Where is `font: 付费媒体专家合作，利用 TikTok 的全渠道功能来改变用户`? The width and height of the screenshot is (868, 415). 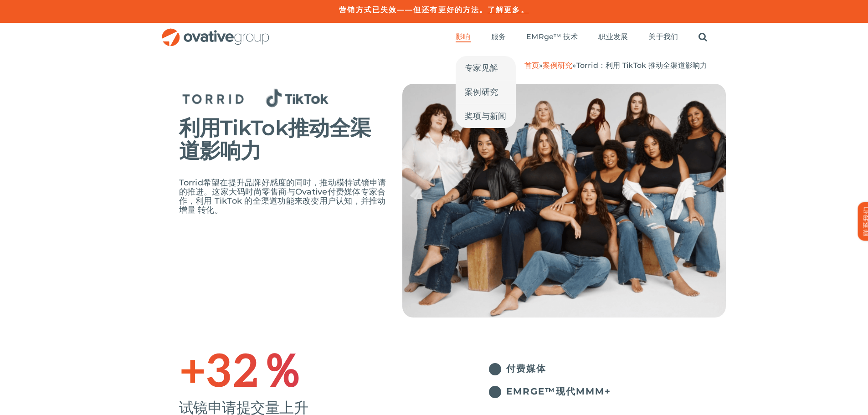
font: 付费媒体专家合作，利用 TikTok 的全渠道功能来改变用户 is located at coordinates (282, 196).